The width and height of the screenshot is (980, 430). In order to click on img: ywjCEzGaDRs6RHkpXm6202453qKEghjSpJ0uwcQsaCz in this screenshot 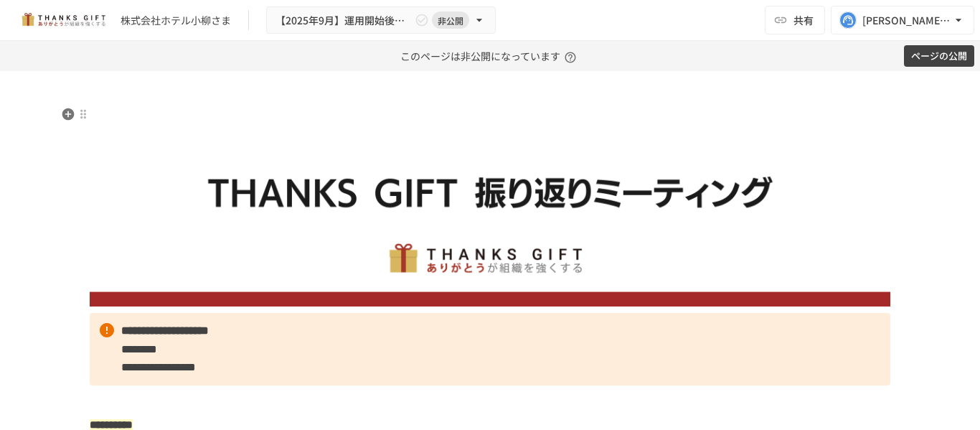, I will do `click(490, 206)`.